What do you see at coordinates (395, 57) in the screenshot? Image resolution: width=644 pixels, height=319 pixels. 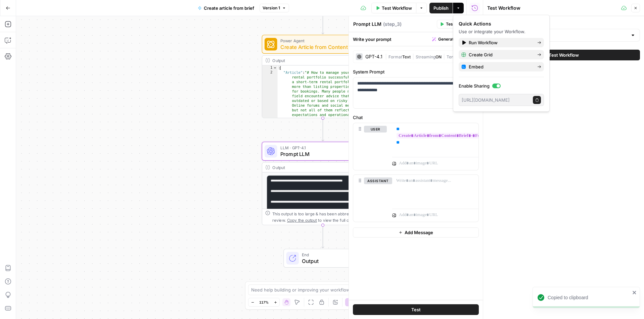 I see `span: Format` at bounding box center [395, 57].